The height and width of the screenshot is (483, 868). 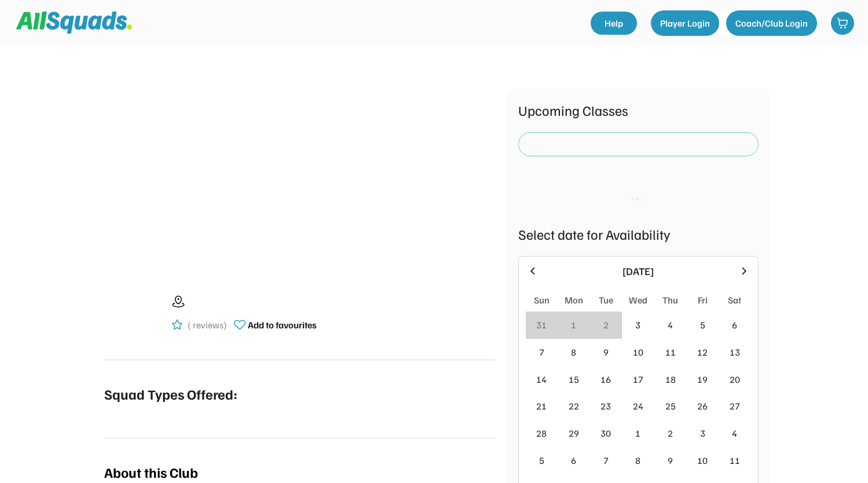 What do you see at coordinates (606, 406) in the screenshot?
I see `div: 23` at bounding box center [606, 406].